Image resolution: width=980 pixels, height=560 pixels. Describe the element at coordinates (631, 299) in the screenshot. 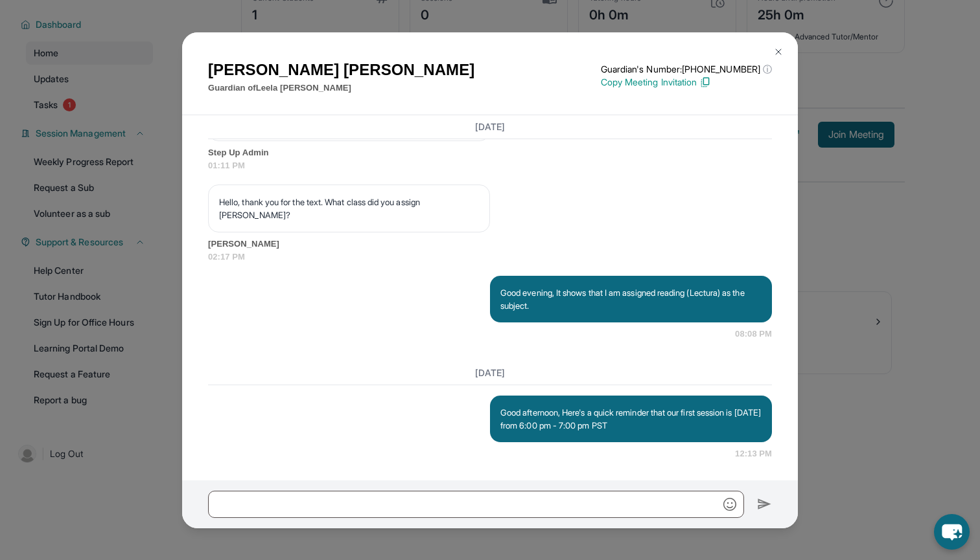

I see `p: Good evening, It shows that I am assigned reading (Lectura) as the subject.` at that location.